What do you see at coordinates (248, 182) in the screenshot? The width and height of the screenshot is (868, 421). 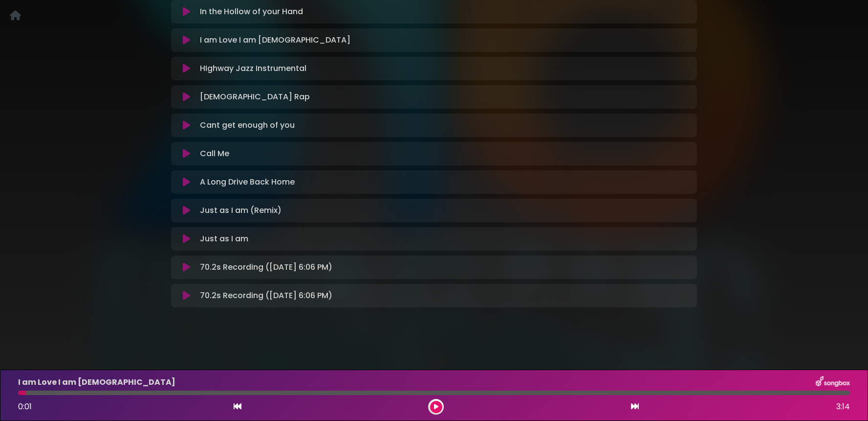 I see `p: A Long Drive Back Home` at bounding box center [248, 182].